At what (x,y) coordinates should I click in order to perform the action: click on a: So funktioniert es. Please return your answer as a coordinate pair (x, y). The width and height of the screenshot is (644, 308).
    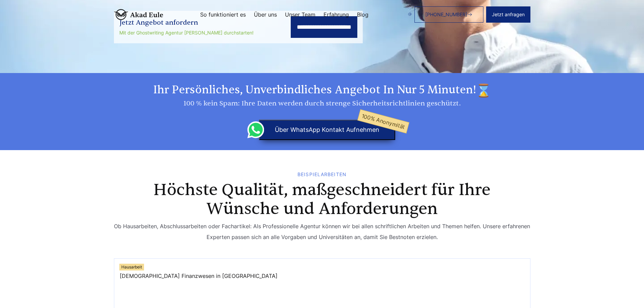
    Looking at the image, I should click on (223, 14).